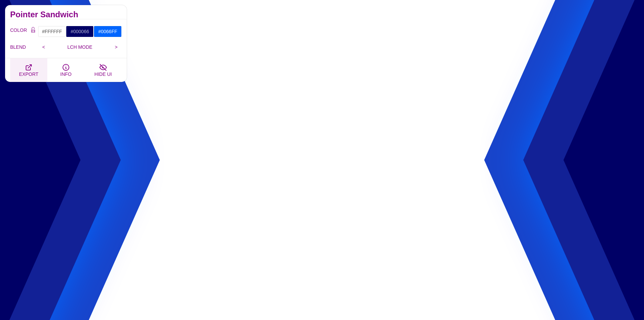 This screenshot has height=320, width=644. What do you see at coordinates (66, 14) in the screenshot?
I see `h2: Pointer Sandwich` at bounding box center [66, 14].